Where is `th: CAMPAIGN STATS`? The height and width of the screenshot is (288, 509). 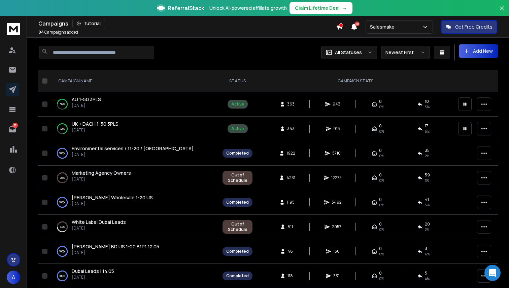 th: CAMPAIGN STATS is located at coordinates (355, 81).